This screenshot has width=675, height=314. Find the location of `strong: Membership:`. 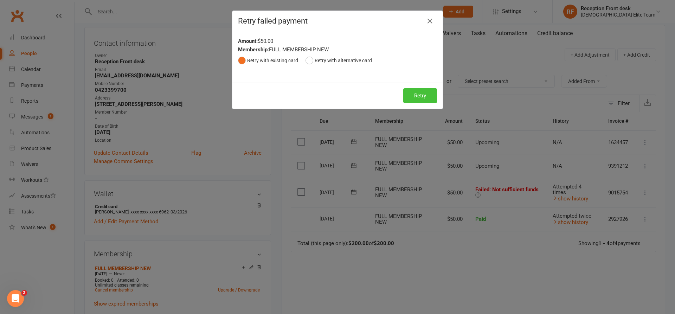

strong: Membership: is located at coordinates (254, 50).